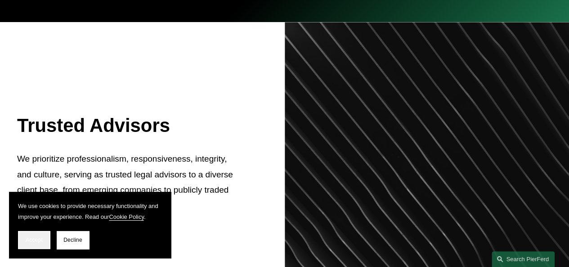  What do you see at coordinates (73, 240) in the screenshot?
I see `span: Decline` at bounding box center [73, 240].